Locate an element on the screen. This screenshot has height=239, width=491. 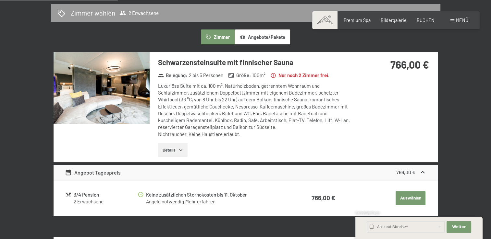
span: Weiter is located at coordinates (459, 227).